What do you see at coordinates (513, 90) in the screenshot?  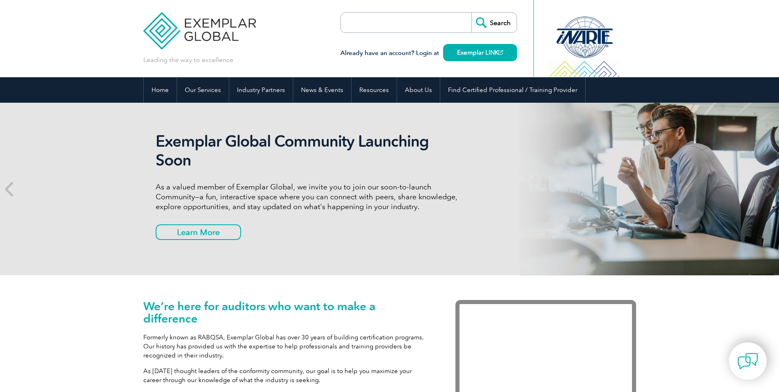 I see `a: Find Certified Professional / Training Provider` at bounding box center [513, 90].